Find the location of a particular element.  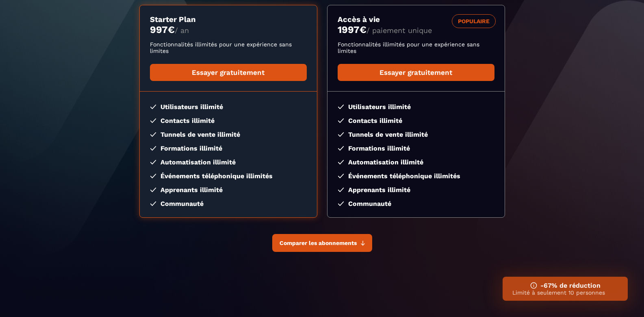

money: 1997 is located at coordinates (352, 30).